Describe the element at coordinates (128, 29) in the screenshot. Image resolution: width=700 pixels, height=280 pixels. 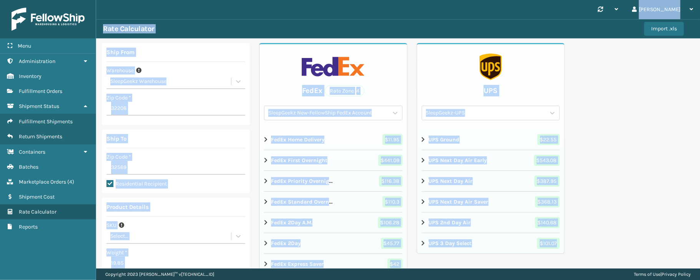
I see `h3: Rate Calculator` at that location.